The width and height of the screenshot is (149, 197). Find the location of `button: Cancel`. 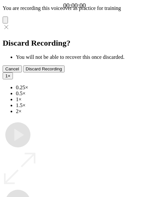

button: Cancel is located at coordinates (12, 69).